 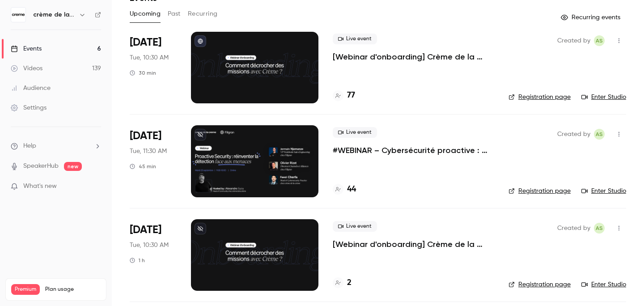 What do you see at coordinates (344, 190) in the screenshot?
I see `a: 44` at bounding box center [344, 190].